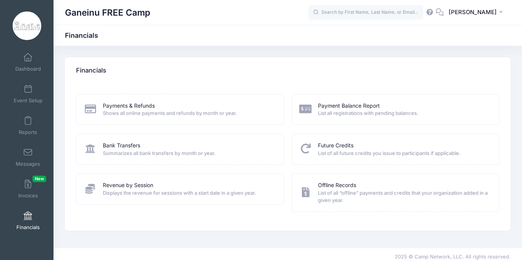 The height and width of the screenshot is (260, 522). I want to click on h4: Financials, so click(91, 71).